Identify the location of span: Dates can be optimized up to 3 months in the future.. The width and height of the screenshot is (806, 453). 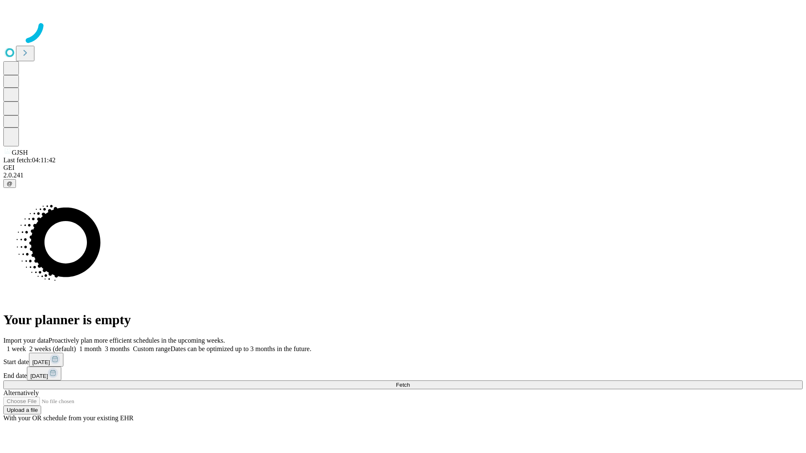
(241, 349).